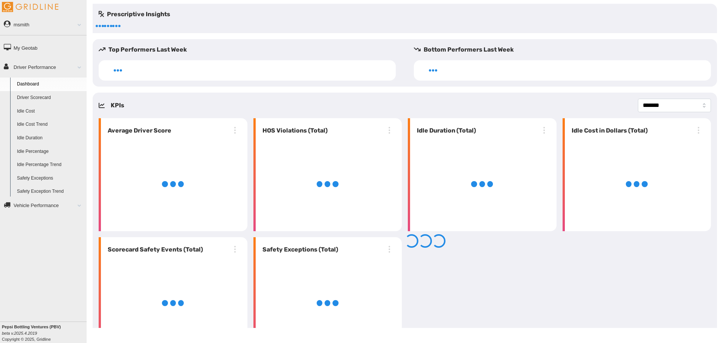 This screenshot has width=723, height=343. What do you see at coordinates (50, 192) in the screenshot?
I see `a: Safety Exception Trend` at bounding box center [50, 192].